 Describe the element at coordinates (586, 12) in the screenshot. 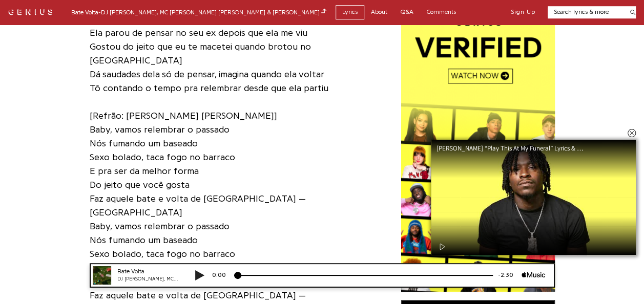

I see `input: Search lyrics & more` at that location.